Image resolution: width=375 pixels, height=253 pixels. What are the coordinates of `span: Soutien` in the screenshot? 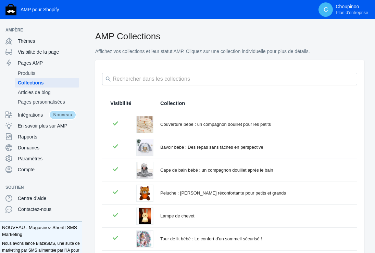 It's located at (37, 188).